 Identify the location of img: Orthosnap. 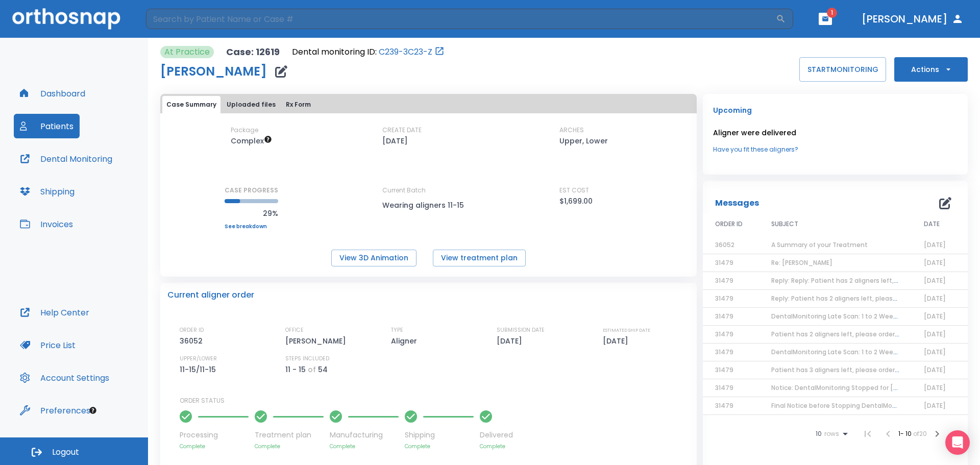
(66, 18).